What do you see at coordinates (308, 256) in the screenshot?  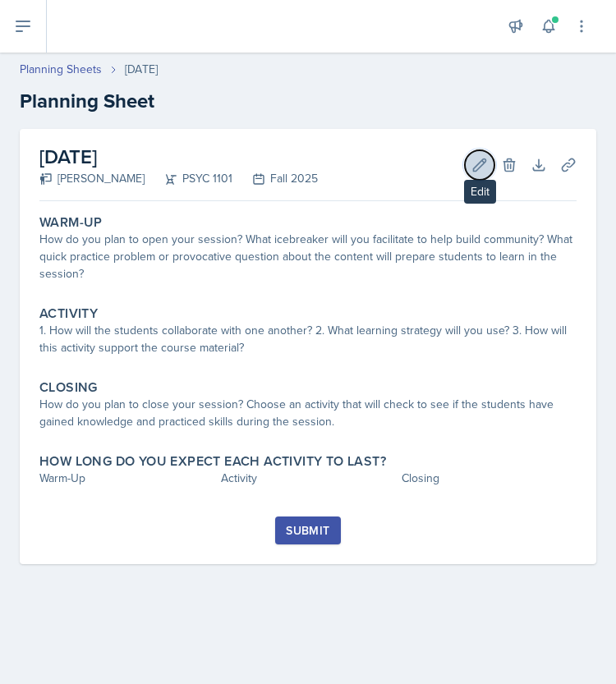 I see `div: How do you plan to open your session? What icebreaker will you facilitate to help build community...` at bounding box center [308, 256].